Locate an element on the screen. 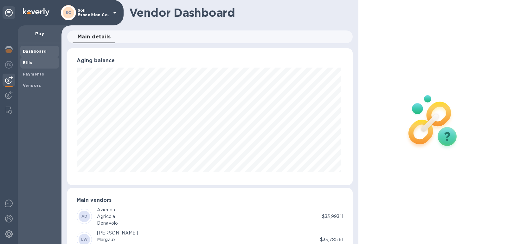  b: LW is located at coordinates (84, 239).